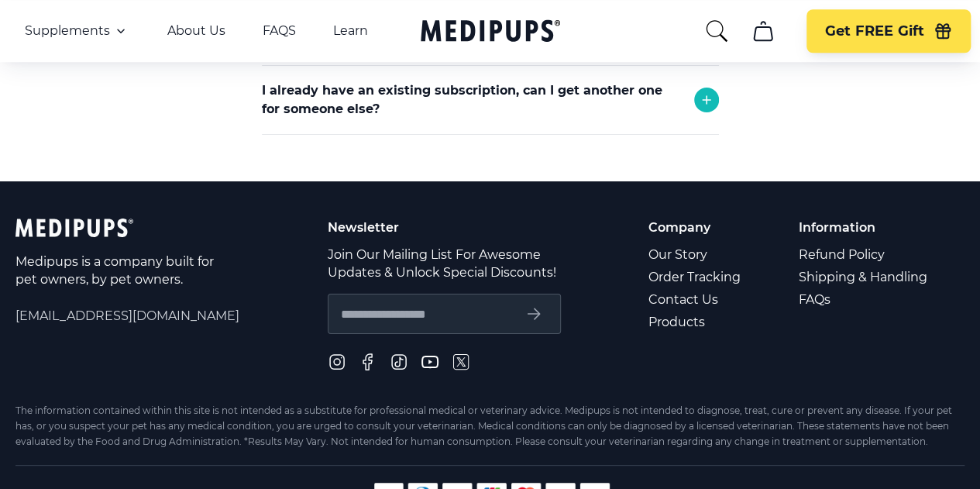 The image size is (980, 489). I want to click on a: Shipping & Handling, so click(864, 277).